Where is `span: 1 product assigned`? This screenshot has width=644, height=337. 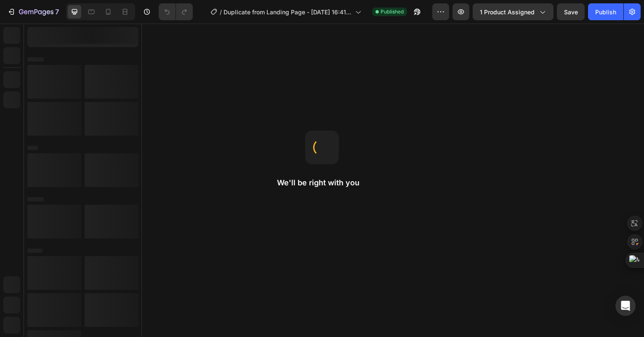 span: 1 product assigned is located at coordinates (507, 12).